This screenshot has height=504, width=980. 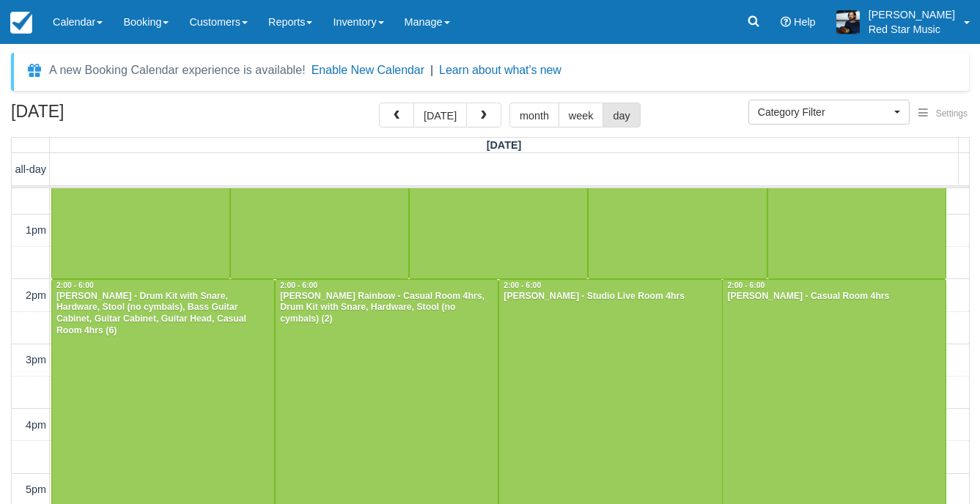 What do you see at coordinates (911, 30) in the screenshot?
I see `p: Red Star Music` at bounding box center [911, 30].